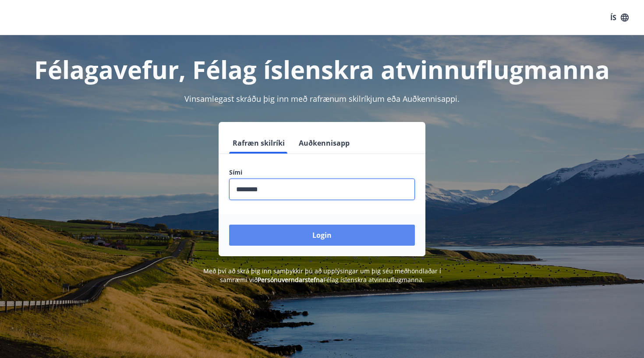  What do you see at coordinates (324, 143) in the screenshot?
I see `button: Auðkennisapp` at bounding box center [324, 143].